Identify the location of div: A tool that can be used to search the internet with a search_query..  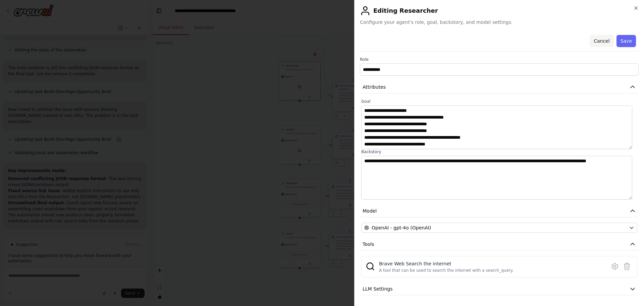
(446, 270).